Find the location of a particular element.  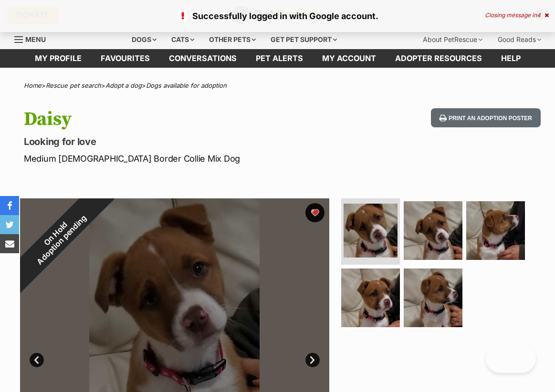

a: Menu is located at coordinates (33, 38).